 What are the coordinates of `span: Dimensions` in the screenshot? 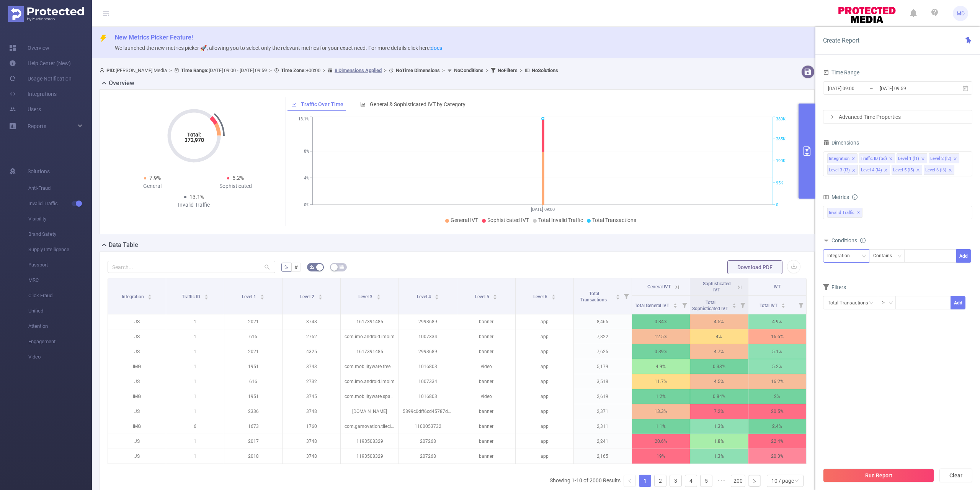 It's located at (841, 142).